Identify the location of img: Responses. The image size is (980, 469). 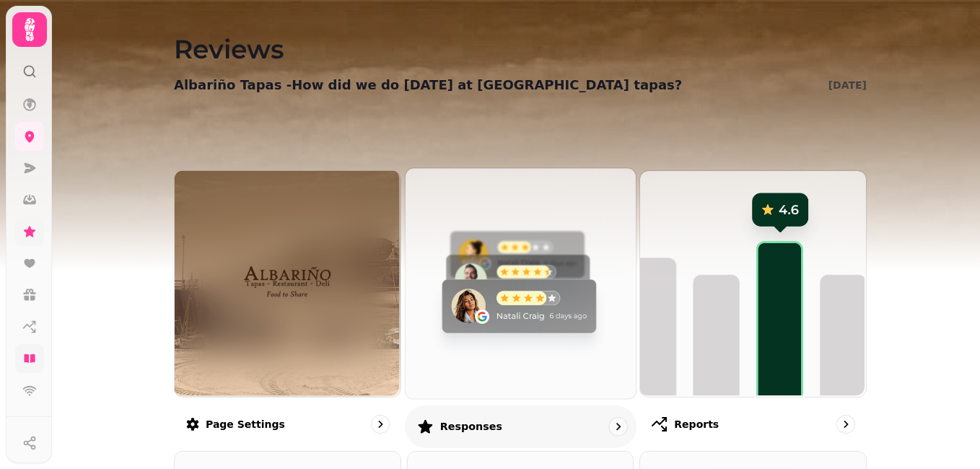
(518, 281).